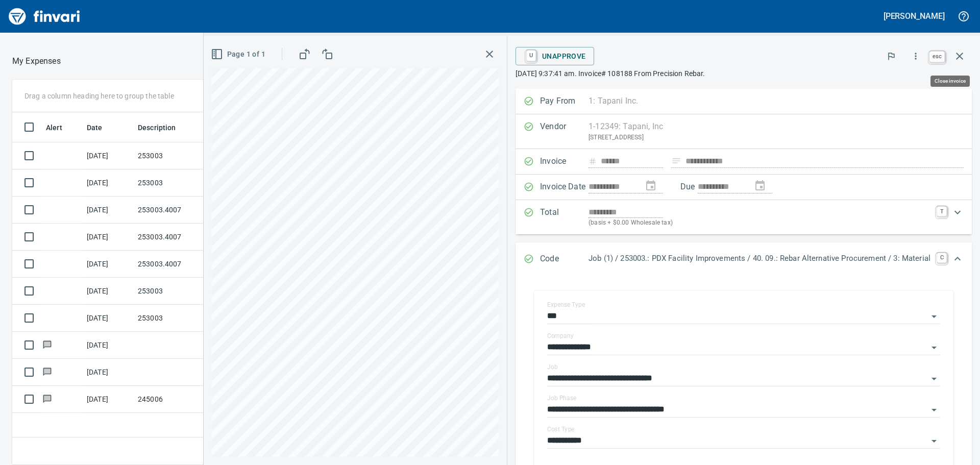  What do you see at coordinates (942, 212) in the screenshot?
I see `a: T` at bounding box center [942, 212].